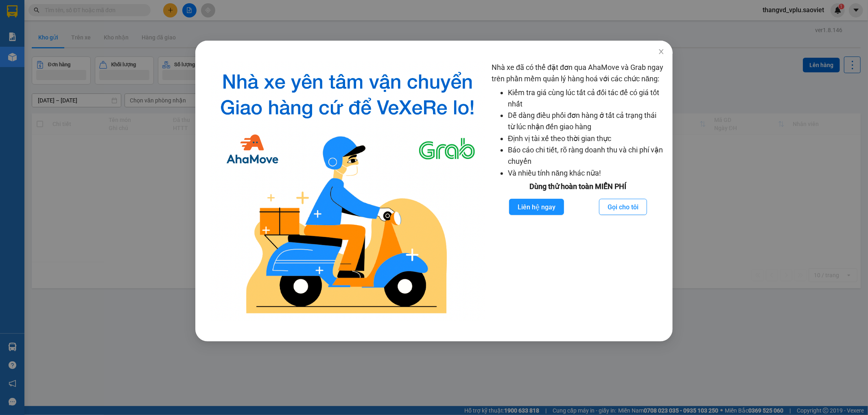 This screenshot has height=415, width=868. Describe the element at coordinates (536, 207) in the screenshot. I see `span: Liên hệ ngay` at that location.